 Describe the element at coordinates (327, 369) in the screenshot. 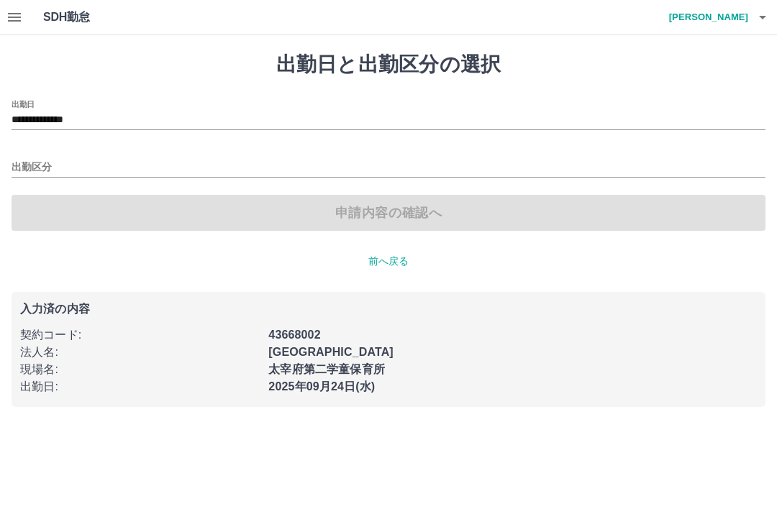

I see `b: 太宰府第二学童保育所` at that location.